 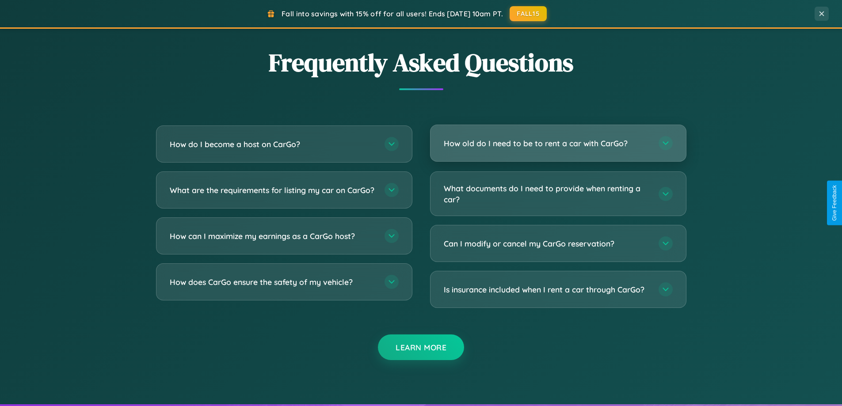 What do you see at coordinates (273, 282) in the screenshot?
I see `h3: How does CarGo ensure the safety of my vehicle?` at bounding box center [273, 282].